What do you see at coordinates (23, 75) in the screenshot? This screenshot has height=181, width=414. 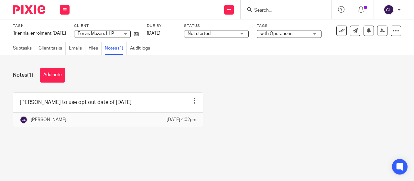 I see `h1: Notes` at bounding box center [23, 75].